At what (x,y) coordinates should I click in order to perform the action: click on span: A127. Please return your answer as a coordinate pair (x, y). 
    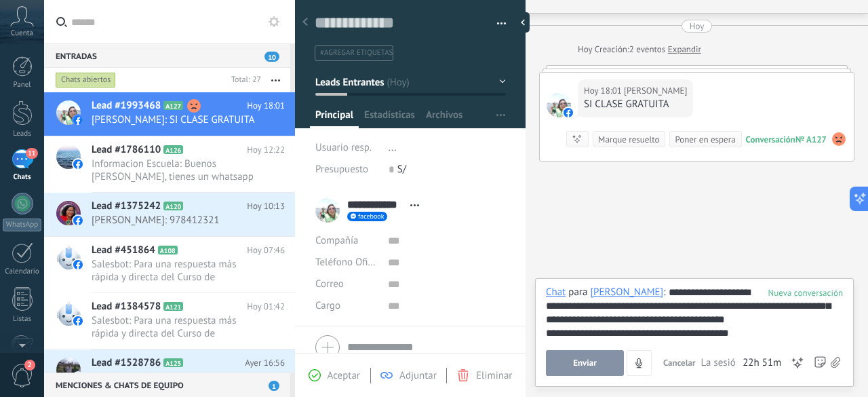
    Looking at the image, I should click on (173, 105).